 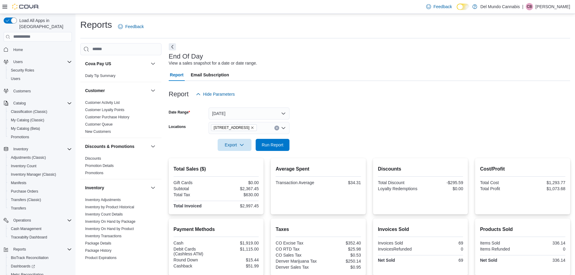 I want to click on span: Inventory On Hand by Product, so click(x=109, y=229).